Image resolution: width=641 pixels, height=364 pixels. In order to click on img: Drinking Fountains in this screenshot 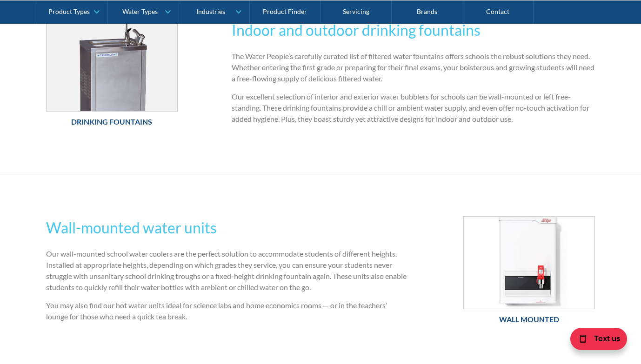, I will do `click(111, 65)`.